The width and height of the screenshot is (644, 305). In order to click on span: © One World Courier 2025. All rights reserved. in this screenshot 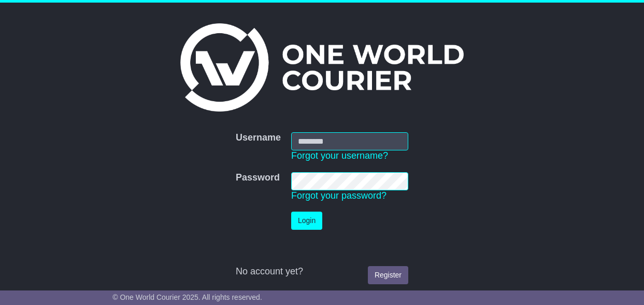, I will do `click(187, 297)`.